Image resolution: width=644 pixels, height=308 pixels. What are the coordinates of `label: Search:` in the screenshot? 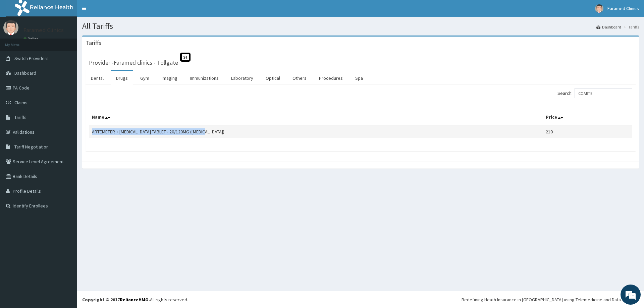 It's located at (595, 93).